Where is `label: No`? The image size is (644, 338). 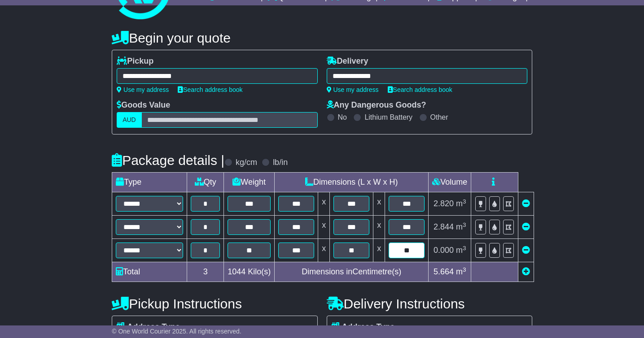
label: No is located at coordinates (342, 117).